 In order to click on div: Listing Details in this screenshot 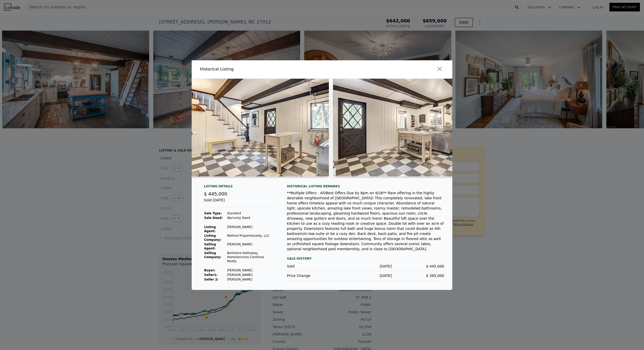, I will do `click(239, 188)`.